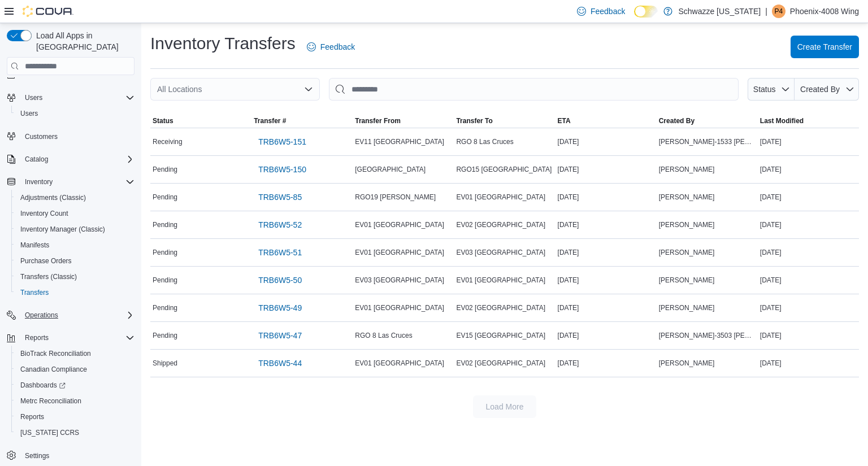 The image size is (868, 466). What do you see at coordinates (77, 182) in the screenshot?
I see `span: Inventory` at bounding box center [77, 182].